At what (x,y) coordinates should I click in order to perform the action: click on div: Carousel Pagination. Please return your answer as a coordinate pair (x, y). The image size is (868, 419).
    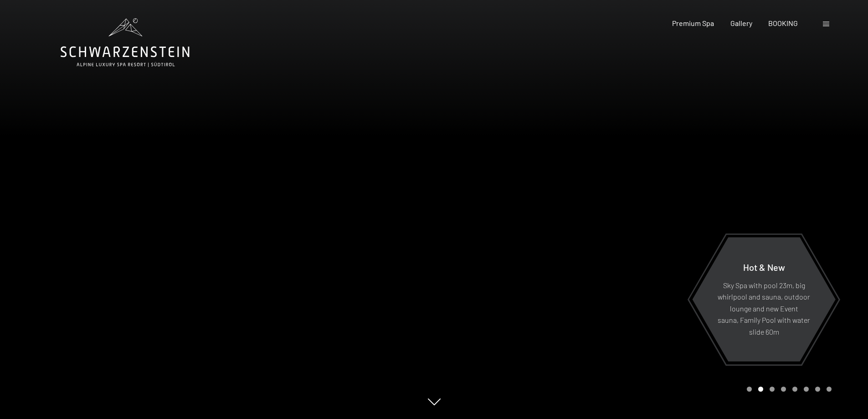
    Looking at the image, I should click on (787, 389).